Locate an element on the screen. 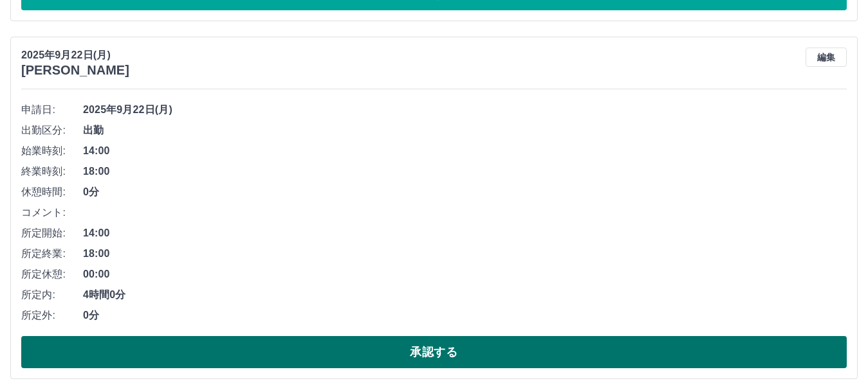 Image resolution: width=868 pixels, height=390 pixels. span: 2025年9月22日(月) is located at coordinates (465, 110).